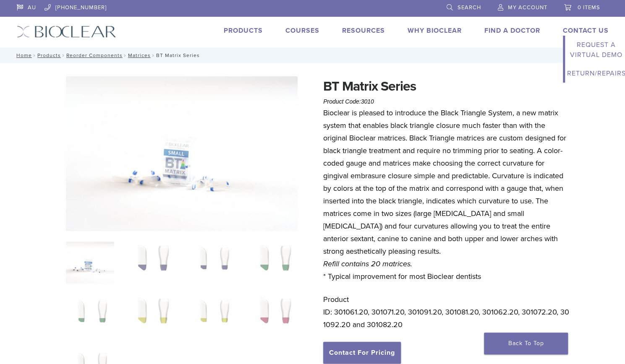 This screenshot has height=364, width=625. Describe the element at coordinates (585, 31) in the screenshot. I see `a: Contact Us` at that location.